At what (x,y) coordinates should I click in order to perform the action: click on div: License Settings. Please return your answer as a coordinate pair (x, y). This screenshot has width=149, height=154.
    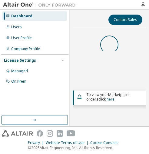
    Looking at the image, I should click on (20, 60).